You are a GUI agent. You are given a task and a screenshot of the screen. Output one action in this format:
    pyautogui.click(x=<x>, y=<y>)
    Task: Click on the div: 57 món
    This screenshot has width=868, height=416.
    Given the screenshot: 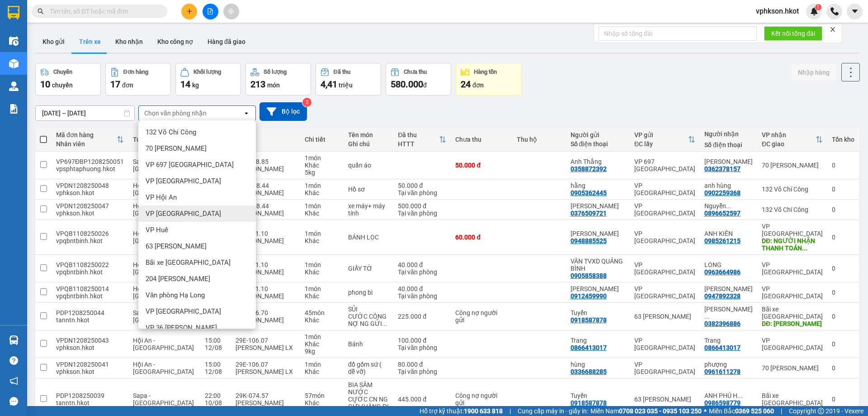 What is the action you would take?
    pyautogui.click(x=322, y=395)
    